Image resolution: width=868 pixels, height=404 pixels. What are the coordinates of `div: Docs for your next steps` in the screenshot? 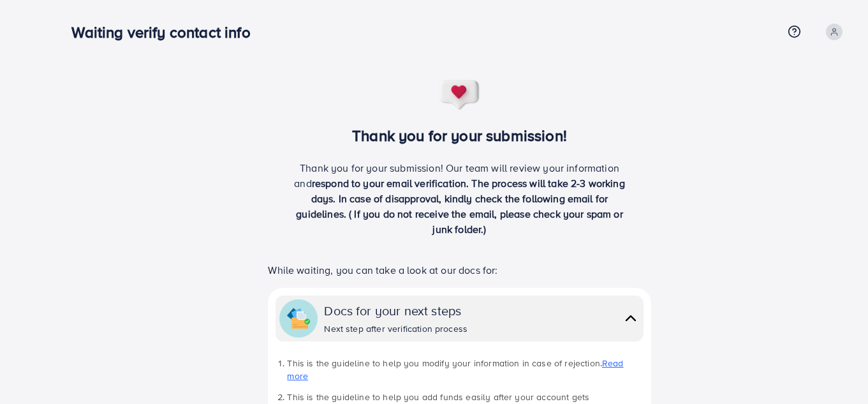 It's located at (395, 310).